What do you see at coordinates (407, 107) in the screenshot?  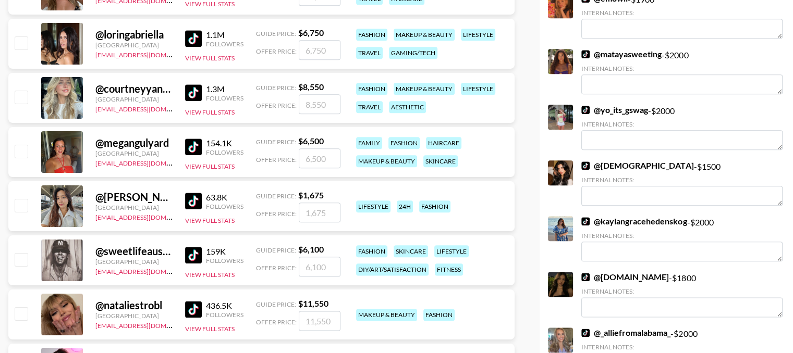 I see `div: aesthetic` at bounding box center [407, 107].